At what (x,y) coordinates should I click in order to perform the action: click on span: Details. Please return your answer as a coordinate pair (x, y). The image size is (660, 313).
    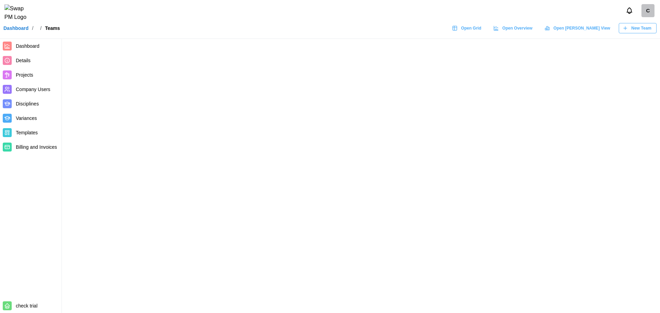
    Looking at the image, I should click on (23, 60).